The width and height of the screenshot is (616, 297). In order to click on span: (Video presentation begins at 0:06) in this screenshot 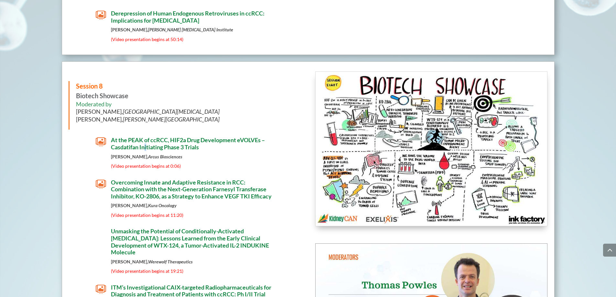, I will do `click(146, 166)`.